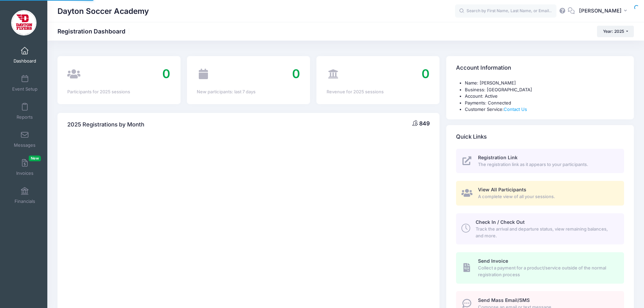  What do you see at coordinates (95, 31) in the screenshot?
I see `h1: Registration Dashboard` at bounding box center [95, 31].